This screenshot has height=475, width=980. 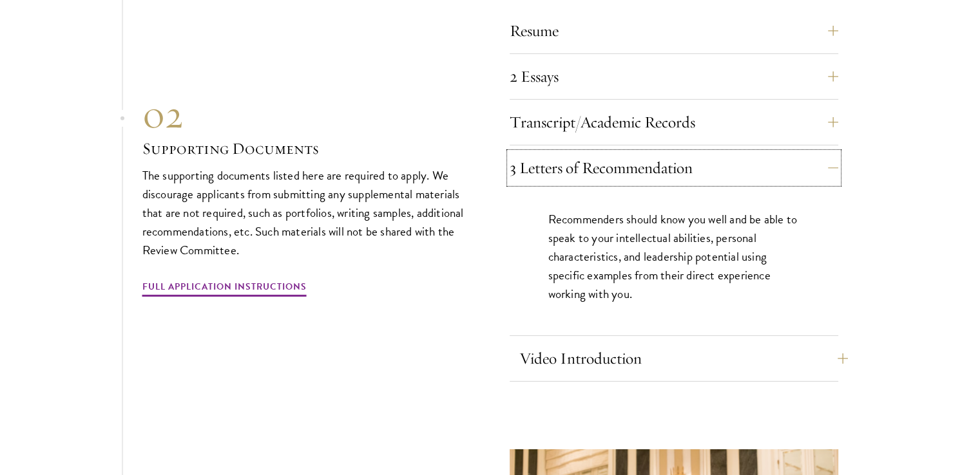 I want to click on button: Video Introduction, so click(x=683, y=359).